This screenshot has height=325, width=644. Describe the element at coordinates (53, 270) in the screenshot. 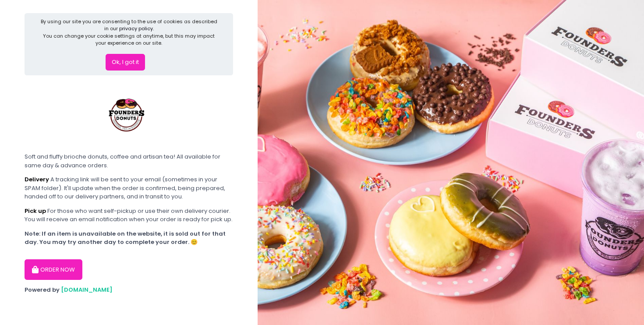

I see `button: ORDER NOW` at that location.